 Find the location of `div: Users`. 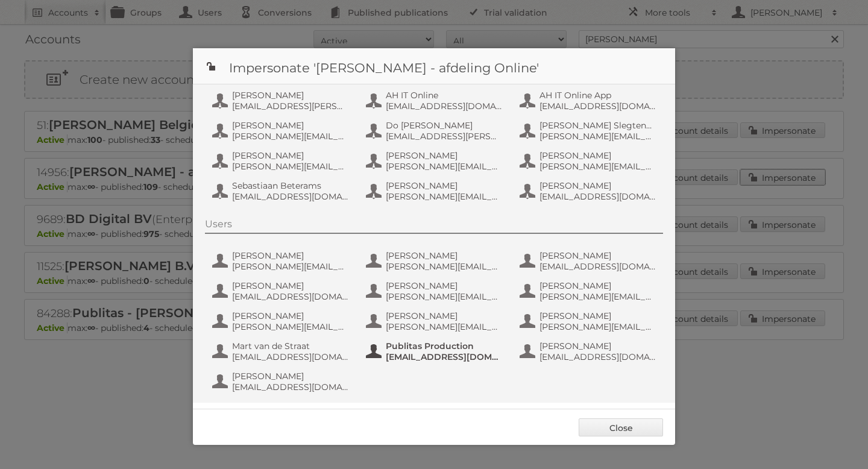

div: Users is located at coordinates (434, 226).